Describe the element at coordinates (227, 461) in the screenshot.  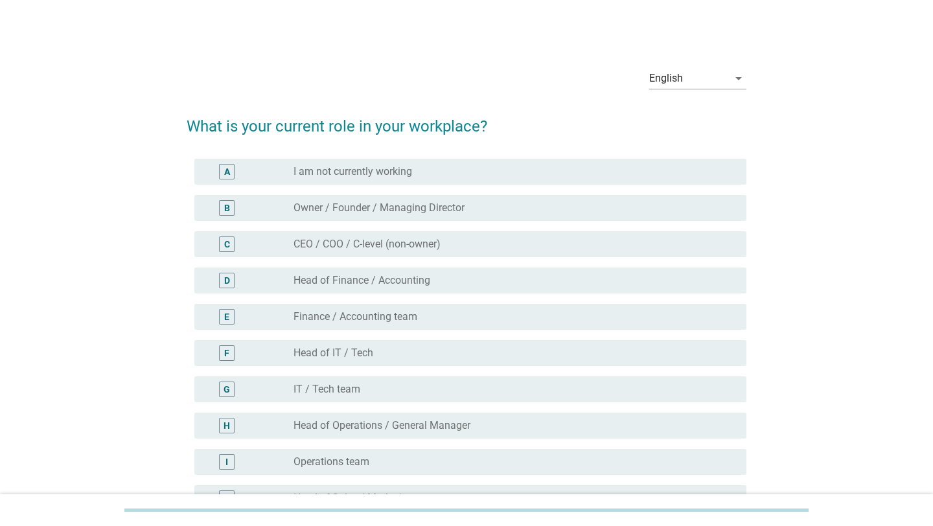
I see `div: I` at that location.